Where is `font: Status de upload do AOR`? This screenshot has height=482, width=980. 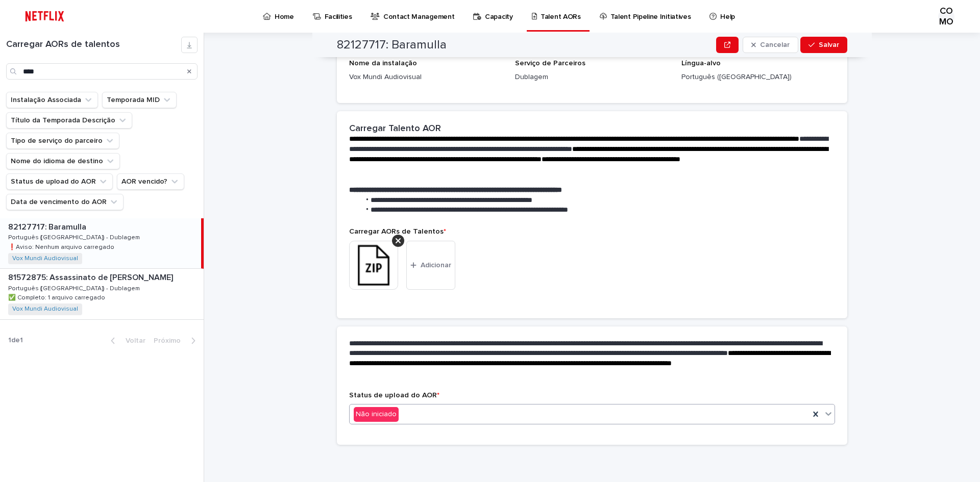
font: Status de upload do AOR is located at coordinates (393, 395).